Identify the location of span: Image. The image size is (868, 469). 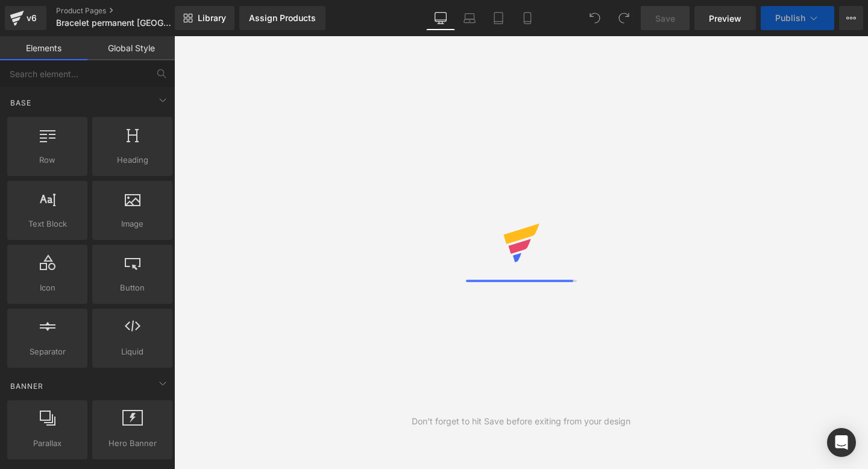
(132, 223).